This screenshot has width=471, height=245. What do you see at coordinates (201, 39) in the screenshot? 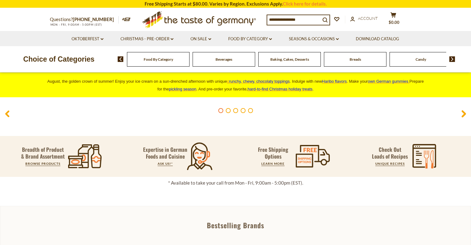
I see `a: On Sale` at bounding box center [201, 39].